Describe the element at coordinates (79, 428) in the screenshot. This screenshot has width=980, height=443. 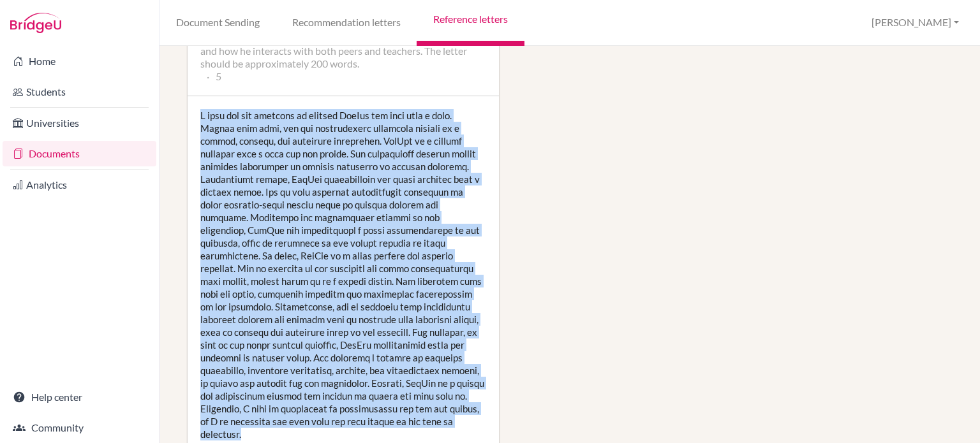
I see `a: Community` at that location.